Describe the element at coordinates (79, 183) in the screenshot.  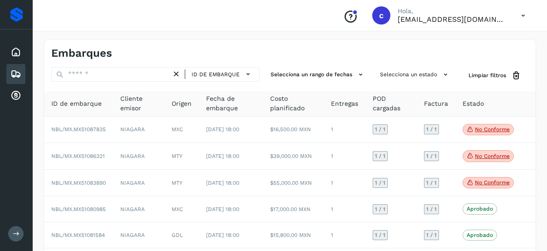
I see `span: NBL/MX.MX51083890` at that location.